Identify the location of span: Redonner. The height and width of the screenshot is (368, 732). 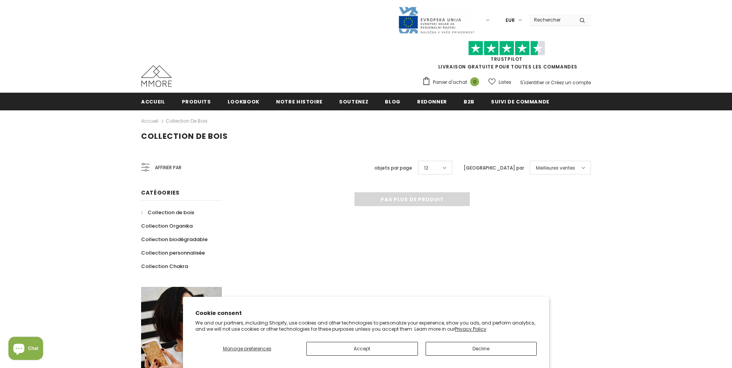
(432, 101).